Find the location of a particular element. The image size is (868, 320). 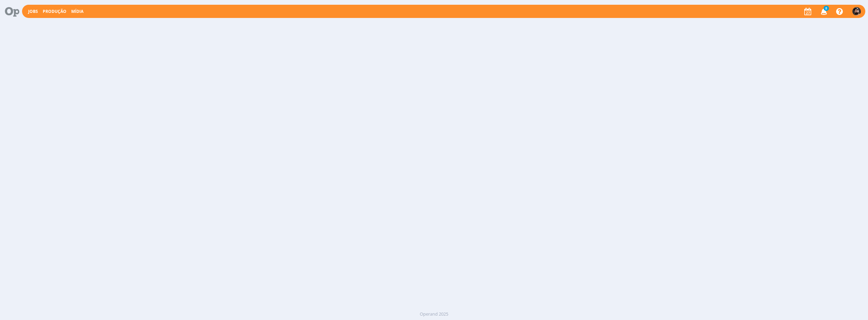

button: Mídia is located at coordinates (77, 11).